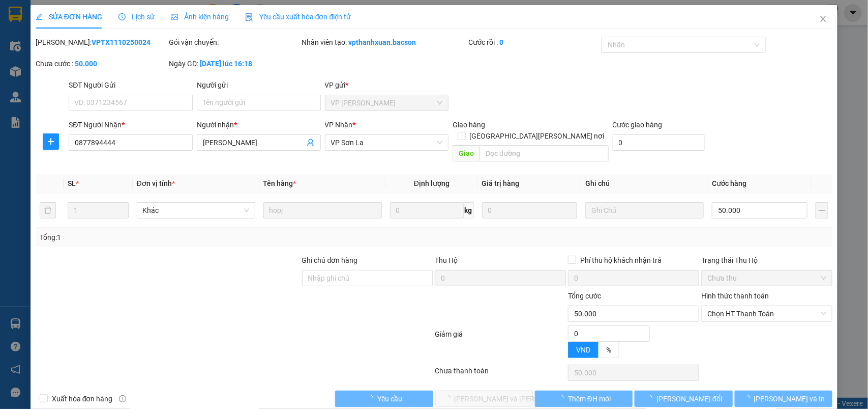  I want to click on button: Thêm ĐH mới, so click(584, 398).